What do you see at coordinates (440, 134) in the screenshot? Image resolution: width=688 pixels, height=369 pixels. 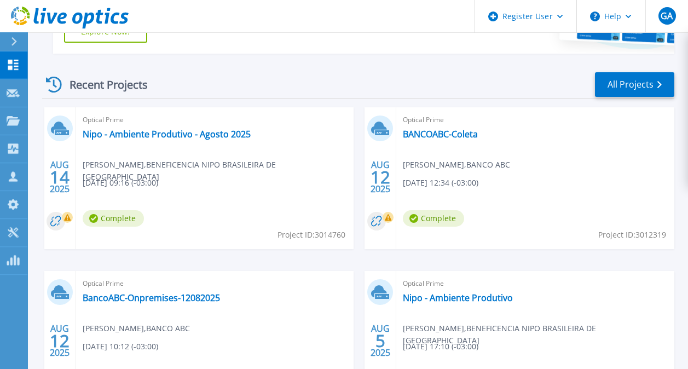 I see `a: BANCOABC-Coleta` at bounding box center [440, 134].